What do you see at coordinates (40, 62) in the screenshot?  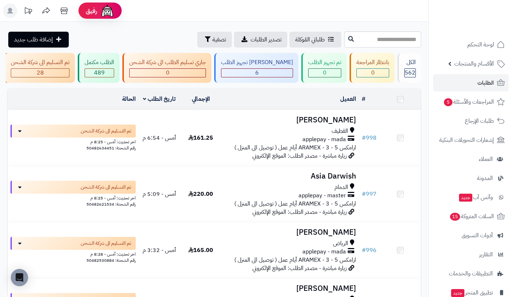 I see `div: تم التسليم الى شركة الشحن` at bounding box center [40, 62].